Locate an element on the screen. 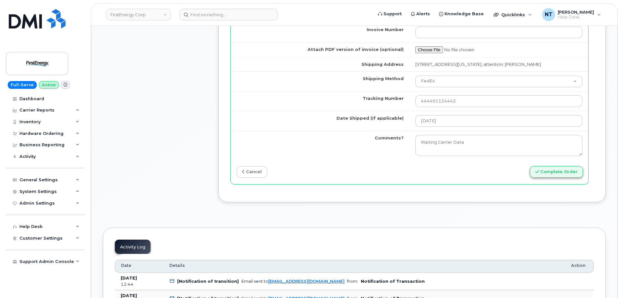 This screenshot has height=298, width=621. div: Email sent to is located at coordinates (293, 281).